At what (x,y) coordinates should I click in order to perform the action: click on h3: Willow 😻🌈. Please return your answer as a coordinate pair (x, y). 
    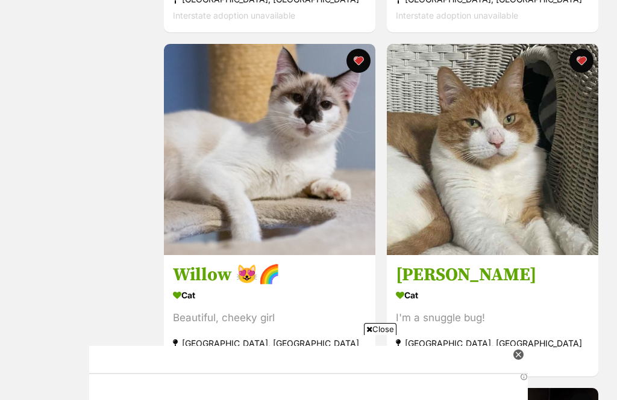
    Looking at the image, I should click on (269, 275).